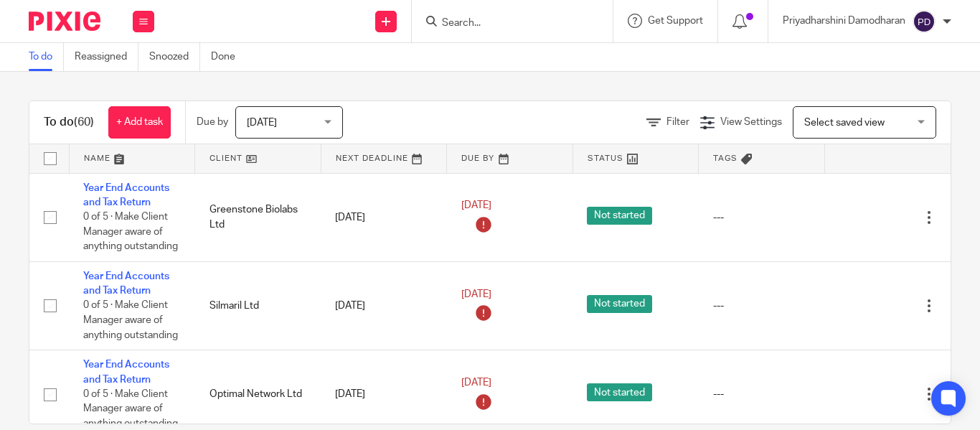 This screenshot has height=430, width=980. What do you see at coordinates (258, 305) in the screenshot?
I see `td: Silmaril Ltd` at bounding box center [258, 305].